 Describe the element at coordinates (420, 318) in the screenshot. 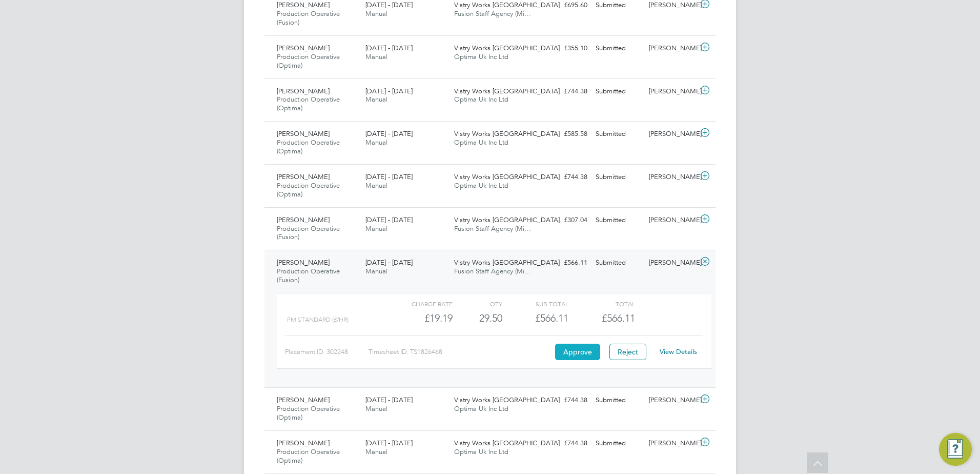

I see `div: £19.19` at that location.